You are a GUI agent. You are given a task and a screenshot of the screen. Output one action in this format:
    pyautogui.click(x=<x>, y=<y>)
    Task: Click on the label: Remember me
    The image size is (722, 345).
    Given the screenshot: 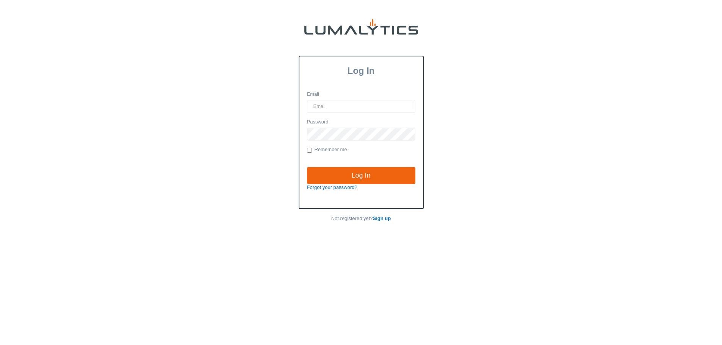 What is the action you would take?
    pyautogui.click(x=327, y=150)
    